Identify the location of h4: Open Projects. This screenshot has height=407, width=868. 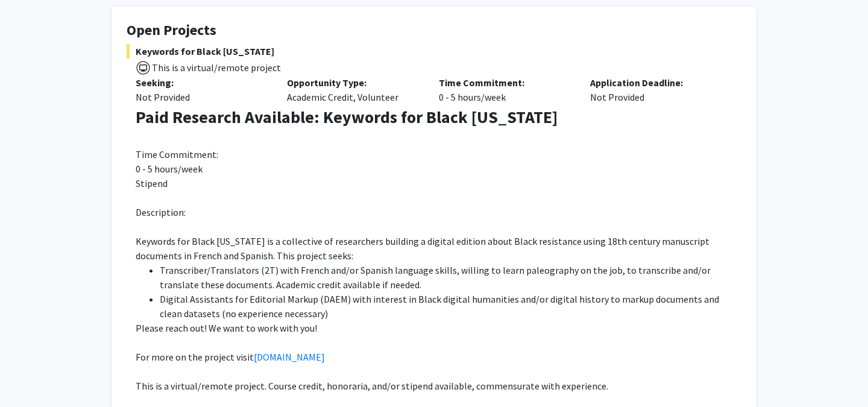
(434, 30).